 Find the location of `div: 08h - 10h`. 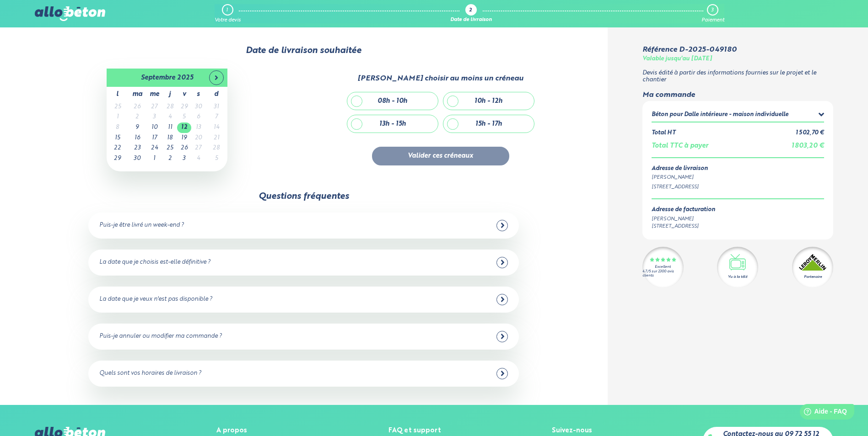

div: 08h - 10h is located at coordinates (392, 101).